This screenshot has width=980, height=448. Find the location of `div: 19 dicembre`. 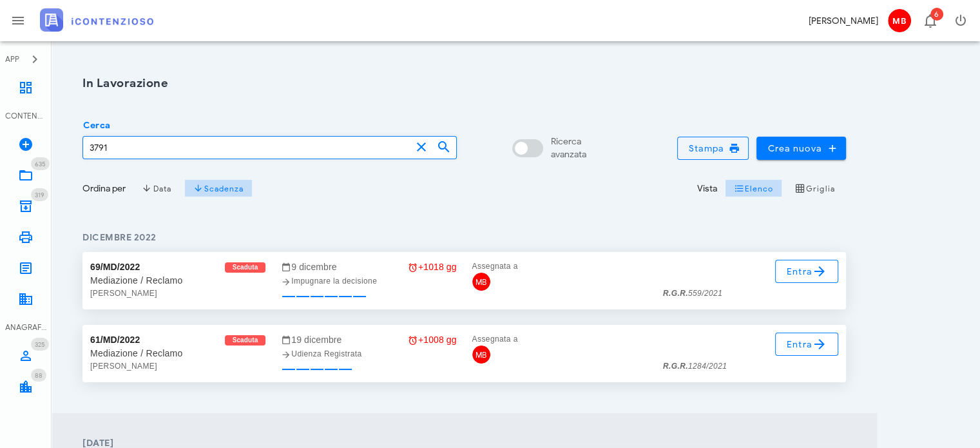

div: 19 dicembre is located at coordinates (368, 339).